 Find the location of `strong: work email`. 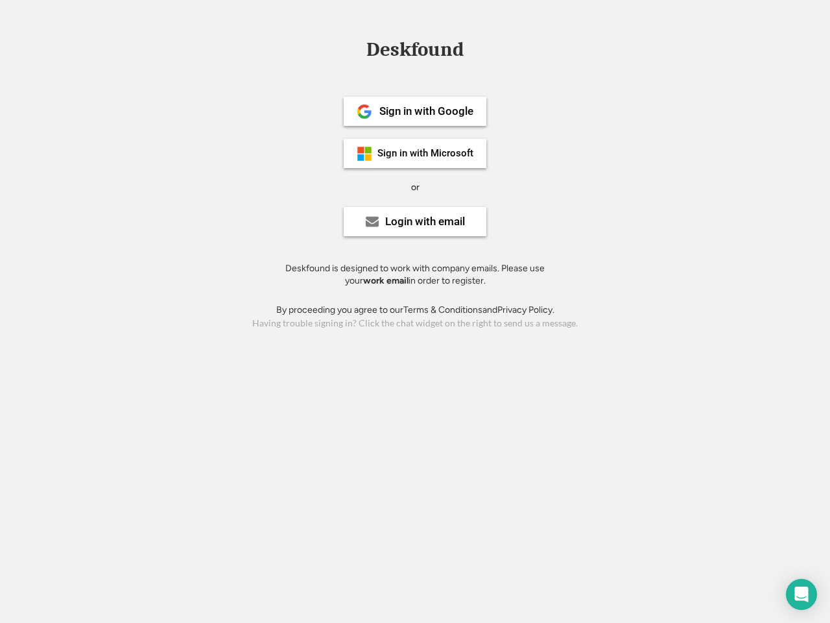

strong: work email is located at coordinates (386, 280).